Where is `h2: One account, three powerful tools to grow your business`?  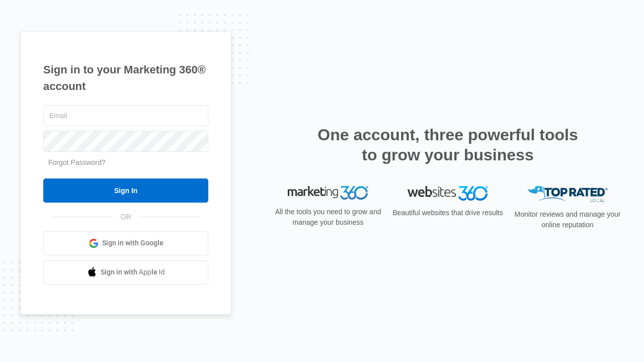
h2: One account, three powerful tools to grow your business is located at coordinates (448, 145).